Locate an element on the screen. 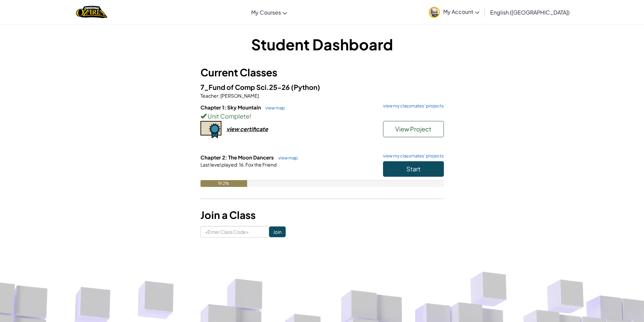 The height and width of the screenshot is (322, 644). span: View Project is located at coordinates (413, 129).